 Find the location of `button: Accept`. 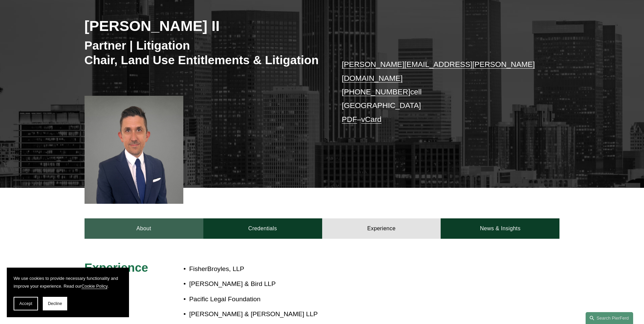

button: Accept is located at coordinates (26, 304).